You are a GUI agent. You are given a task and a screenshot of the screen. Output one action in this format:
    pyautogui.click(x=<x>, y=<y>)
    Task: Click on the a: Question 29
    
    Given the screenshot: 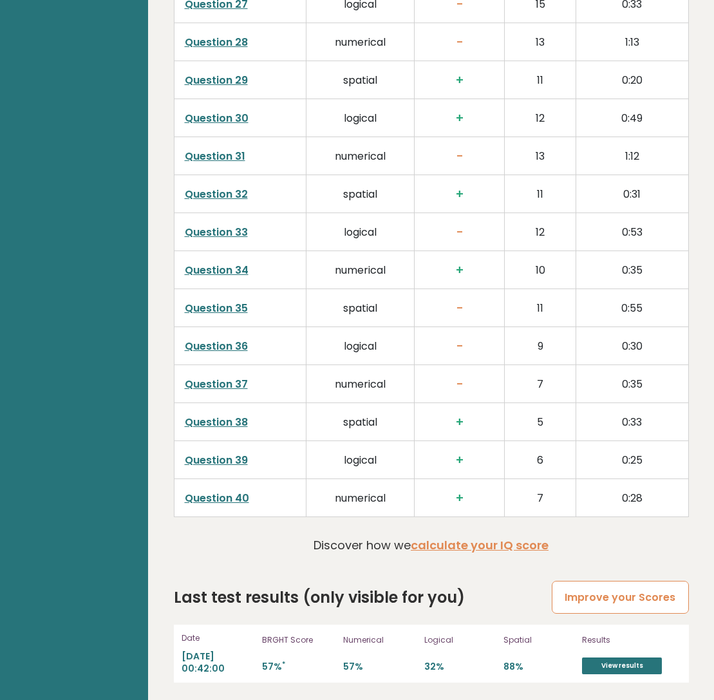 What is the action you would take?
    pyautogui.click(x=216, y=80)
    